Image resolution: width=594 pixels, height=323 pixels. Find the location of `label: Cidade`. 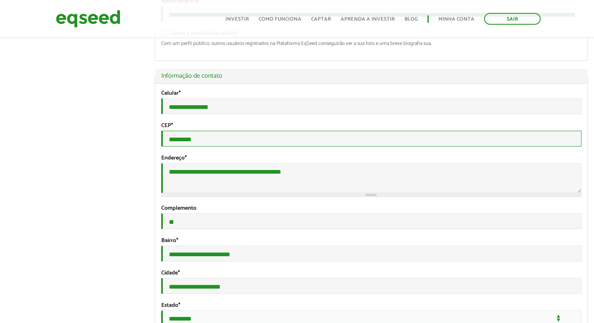

label: Cidade is located at coordinates (171, 273).